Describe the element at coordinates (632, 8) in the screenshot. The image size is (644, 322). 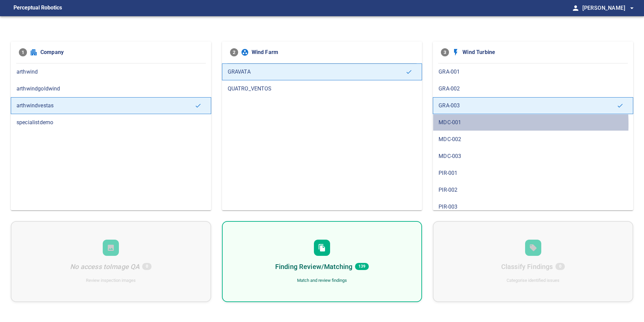
I see `span: arrow_drop_down` at that location.